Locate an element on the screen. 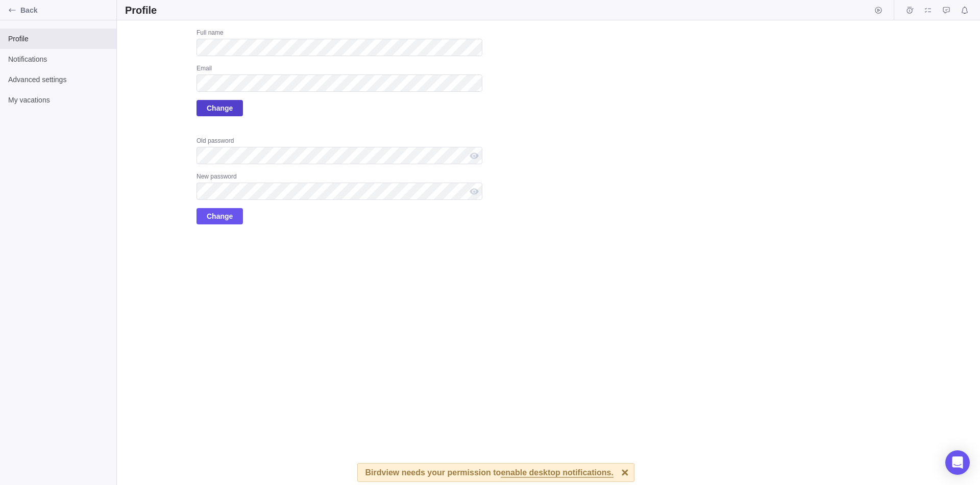 Image resolution: width=980 pixels, height=485 pixels. div: Open Intercom Messenger is located at coordinates (957, 463).